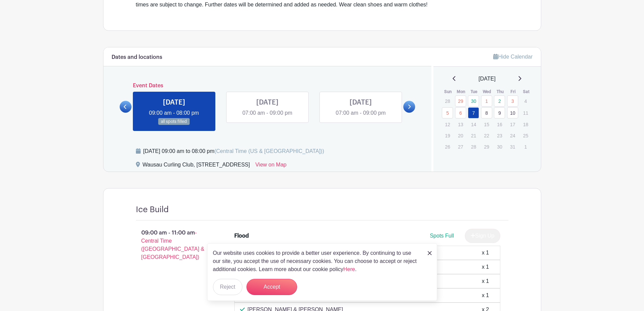 The image size is (644, 311). What do you see at coordinates (487, 135) in the screenshot?
I see `p: 22` at bounding box center [487, 135].